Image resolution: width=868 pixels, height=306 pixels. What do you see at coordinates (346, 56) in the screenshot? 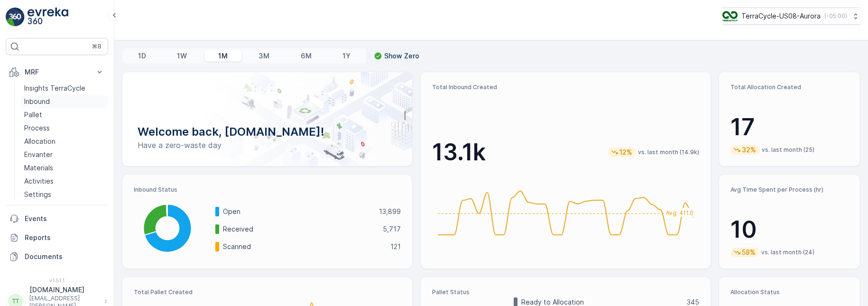
I see `p: 1Y` at bounding box center [346, 56].